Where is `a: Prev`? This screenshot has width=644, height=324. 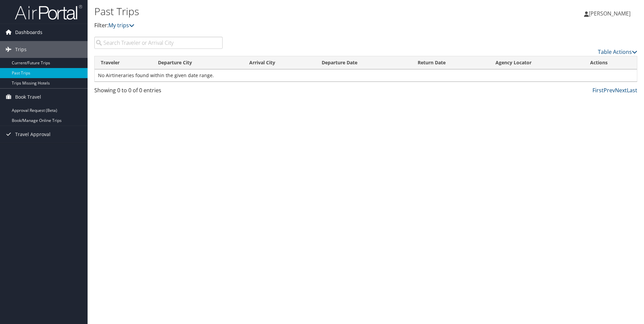
a: Prev is located at coordinates (609, 91).